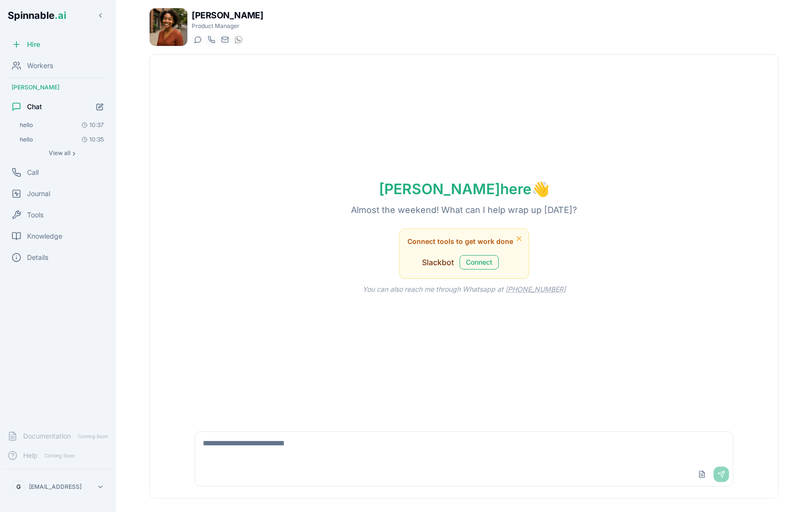 This screenshot has height=512, width=812. Describe the element at coordinates (238, 40) in the screenshot. I see `button: WhatsApp` at that location.